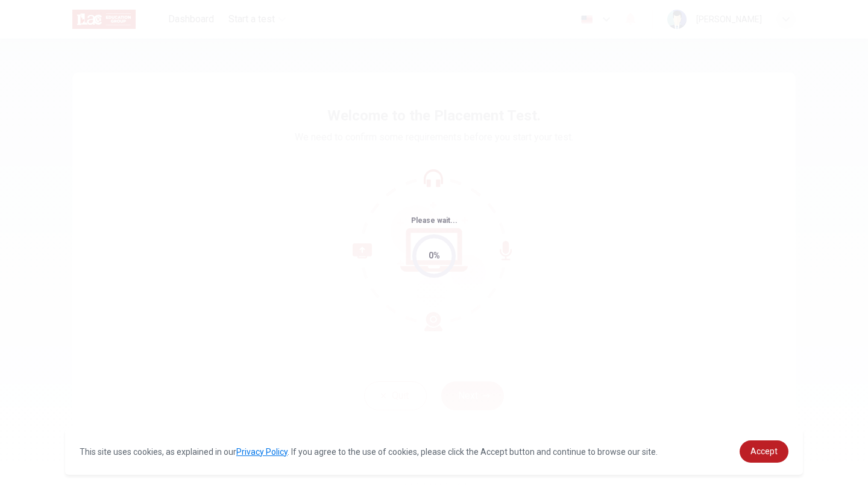  Describe the element at coordinates (434, 451) in the screenshot. I see `div: cookieconsent` at that location.